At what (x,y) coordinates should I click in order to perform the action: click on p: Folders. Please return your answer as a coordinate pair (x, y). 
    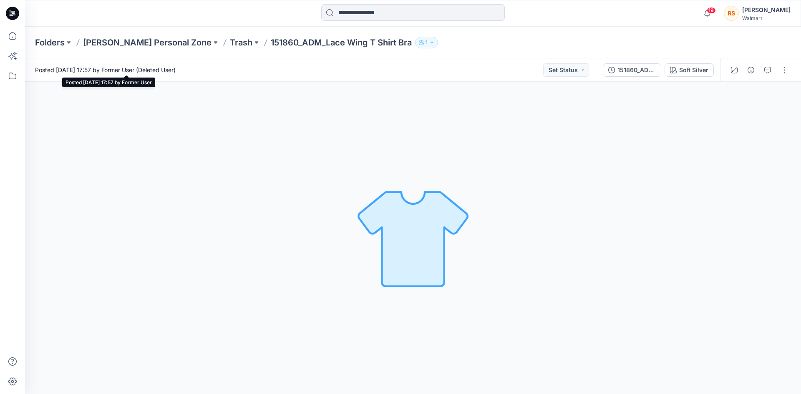
    Looking at the image, I should click on (50, 43).